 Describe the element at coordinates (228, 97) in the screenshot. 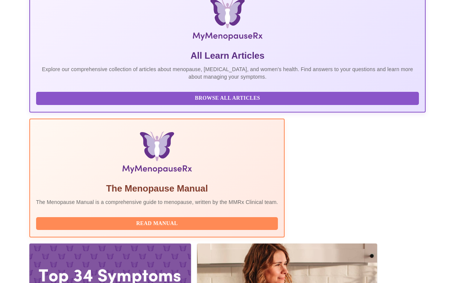

I see `a: Browse All Articles` at that location.